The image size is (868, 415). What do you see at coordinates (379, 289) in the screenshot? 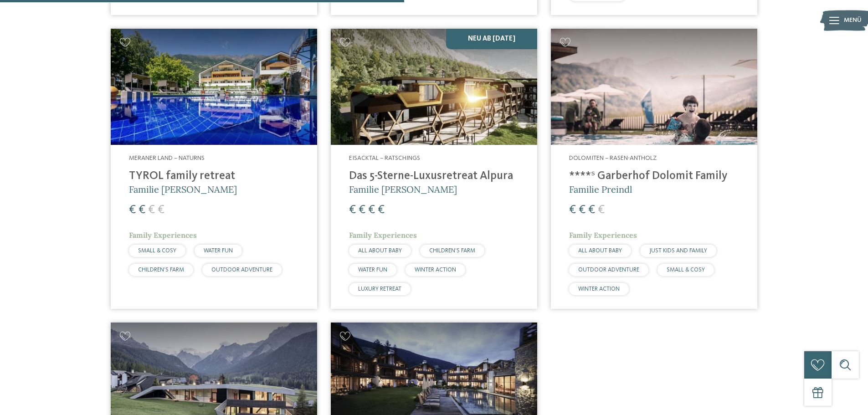
I see `span: LUXURY RETREAT` at bounding box center [379, 289].